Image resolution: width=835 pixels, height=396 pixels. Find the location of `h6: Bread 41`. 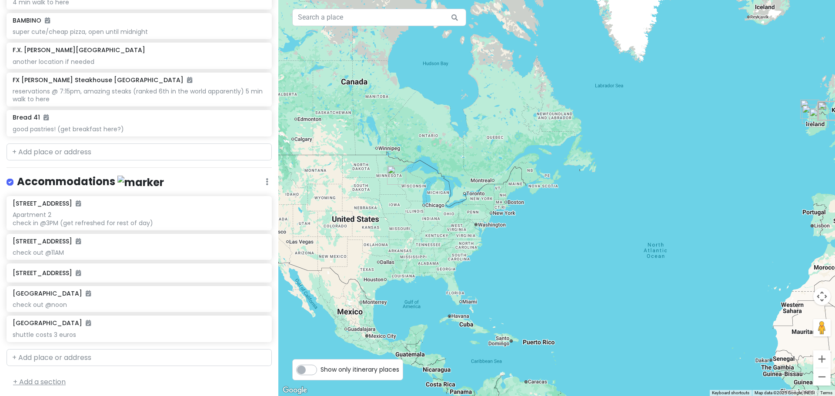

h6: Bread 41 is located at coordinates (30, 117).